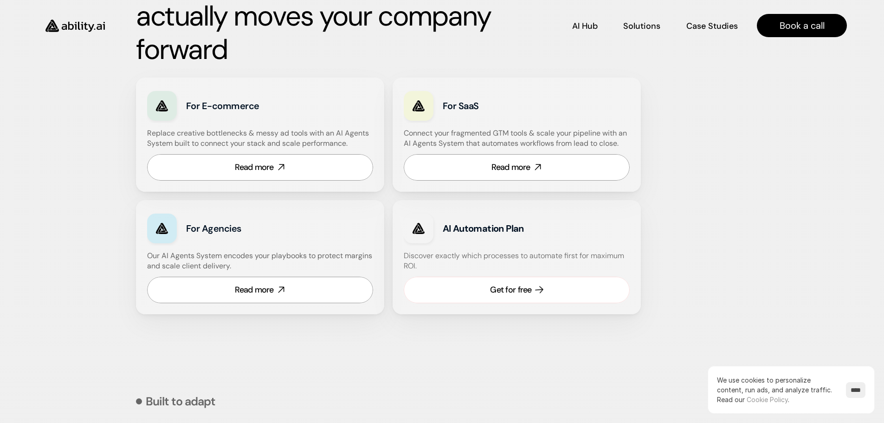 This screenshot has width=884, height=423. I want to click on h4: Our AI Agents System encodes your playbooks to protect margins and scale client delivery., so click(260, 261).